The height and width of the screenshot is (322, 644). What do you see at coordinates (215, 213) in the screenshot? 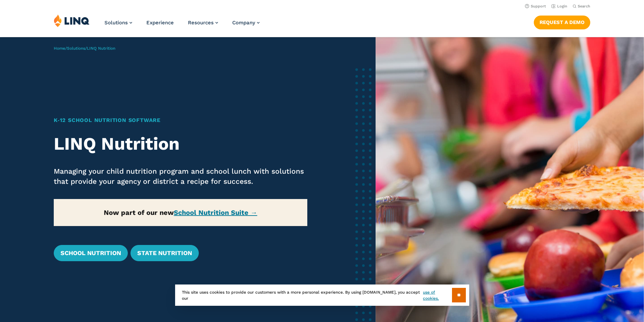
I see `a: School Nutrition Suite →` at bounding box center [215, 213].